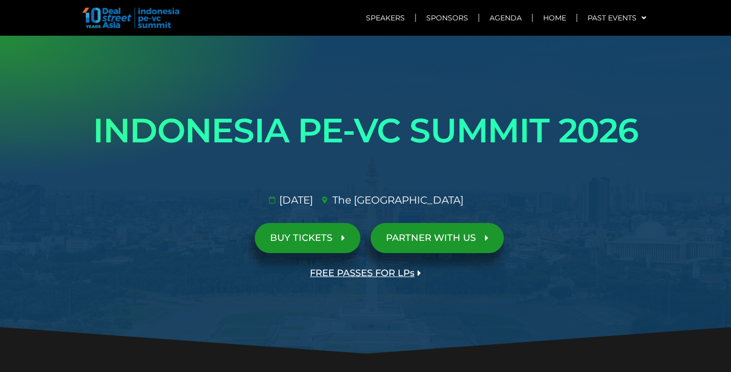 This screenshot has height=372, width=731. Describe the element at coordinates (362, 273) in the screenshot. I see `span: FREE PASSES FOR LPs` at that location.